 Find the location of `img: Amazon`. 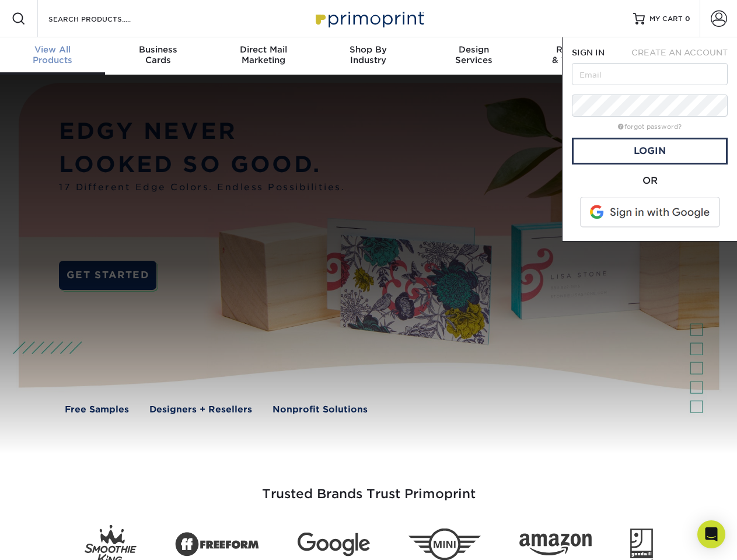

img: Amazon is located at coordinates (555, 545).